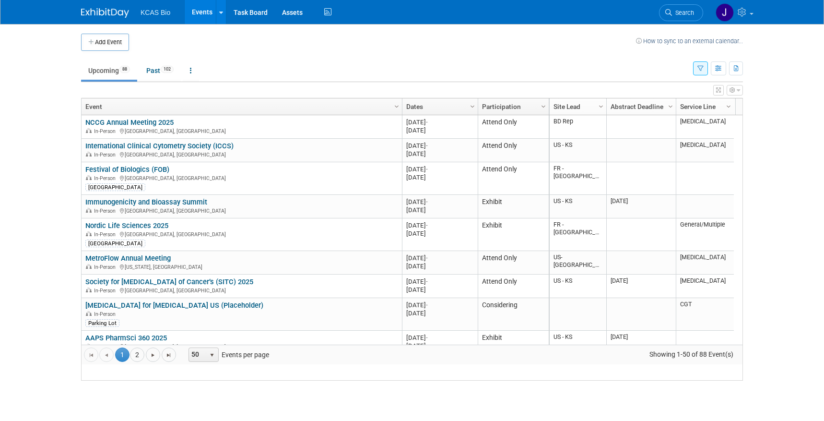 The width and height of the screenshot is (824, 421). Describe the element at coordinates (227, 354) in the screenshot. I see `span: Events per page` at that location.